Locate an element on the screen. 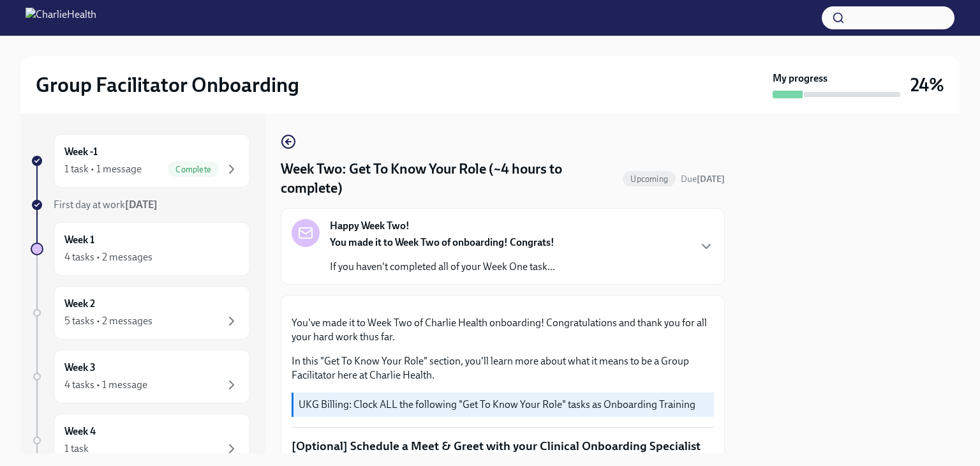 The image size is (980, 466). h6: Week 3 is located at coordinates (80, 367).